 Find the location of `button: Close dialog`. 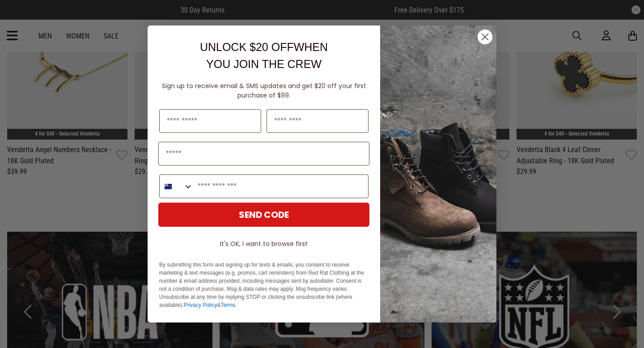

button: Close dialog is located at coordinates (485, 37).